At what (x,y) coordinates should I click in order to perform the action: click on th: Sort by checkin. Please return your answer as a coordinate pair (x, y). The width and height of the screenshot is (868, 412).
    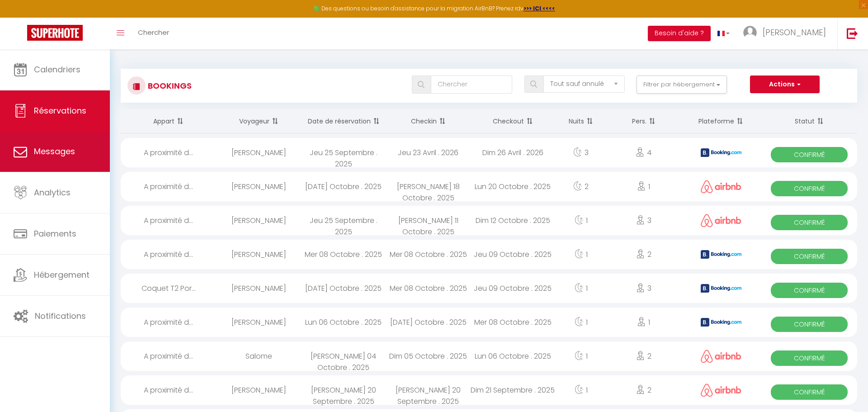
    Looking at the image, I should click on (427, 121).